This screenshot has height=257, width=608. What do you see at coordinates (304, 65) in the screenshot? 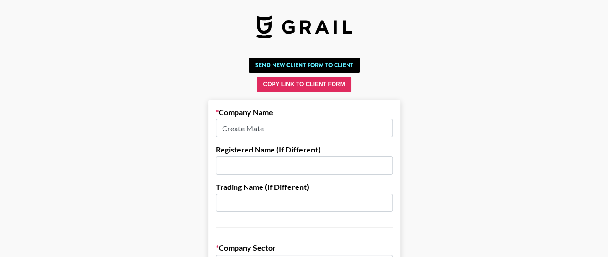
I see `button: Send New Client Form to Client` at bounding box center [304, 65].